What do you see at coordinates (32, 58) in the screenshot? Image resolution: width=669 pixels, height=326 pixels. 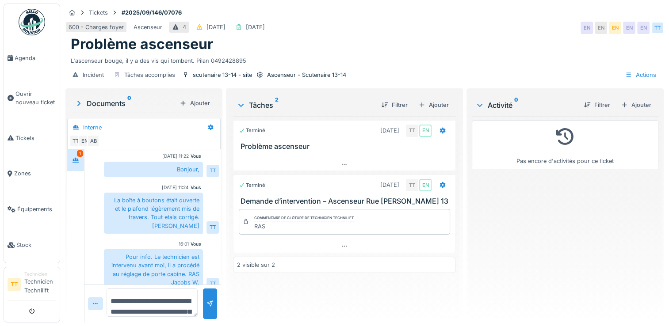 I see `a: Agenda` at bounding box center [32, 58].